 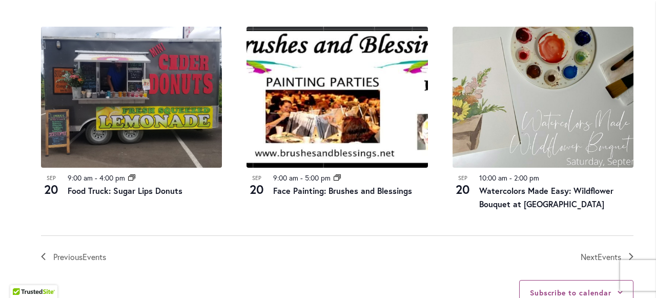 What do you see at coordinates (131, 97) in the screenshot?
I see `img: Food Truck: Sugar Lips Apple Cider Donuts` at bounding box center [131, 97].